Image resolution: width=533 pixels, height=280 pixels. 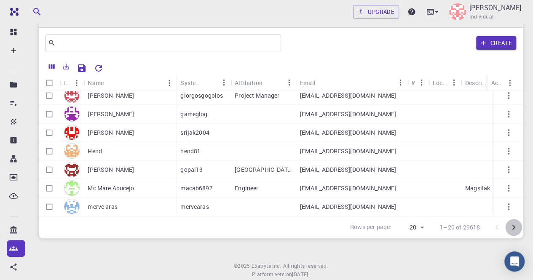 I want to click on span: All rights reserved., so click(x=305, y=266).